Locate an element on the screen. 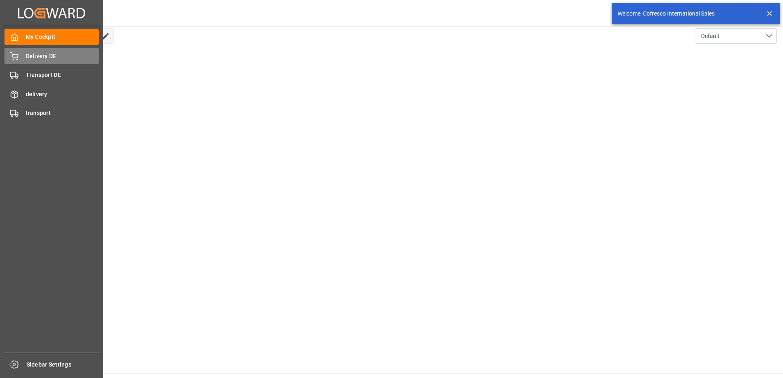 The height and width of the screenshot is (378, 783). a: My Cockpit is located at coordinates (52, 37).